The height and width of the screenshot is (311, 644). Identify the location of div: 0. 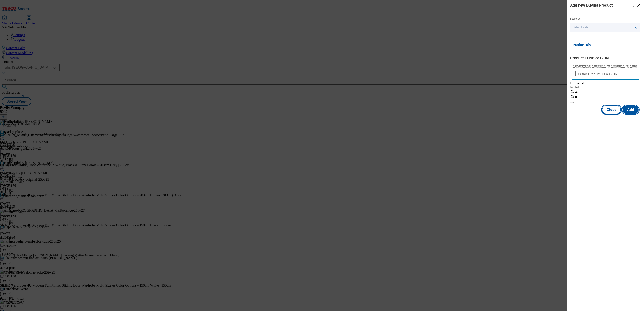
(605, 97).